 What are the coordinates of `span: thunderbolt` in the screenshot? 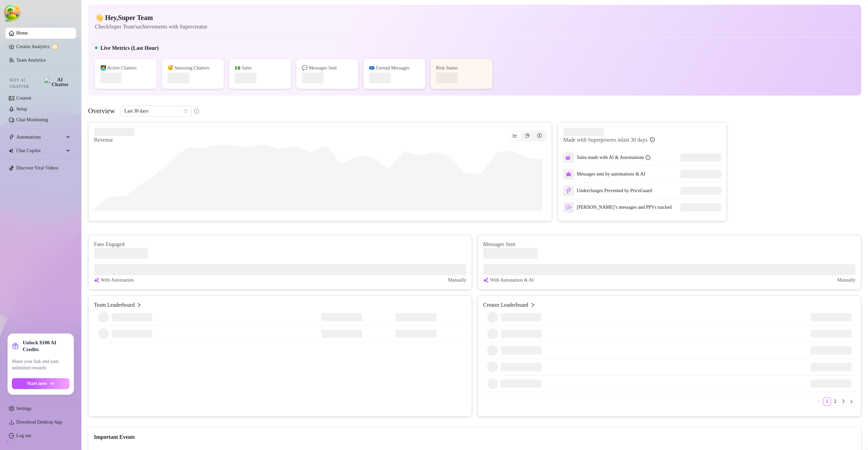 It's located at (11, 137).